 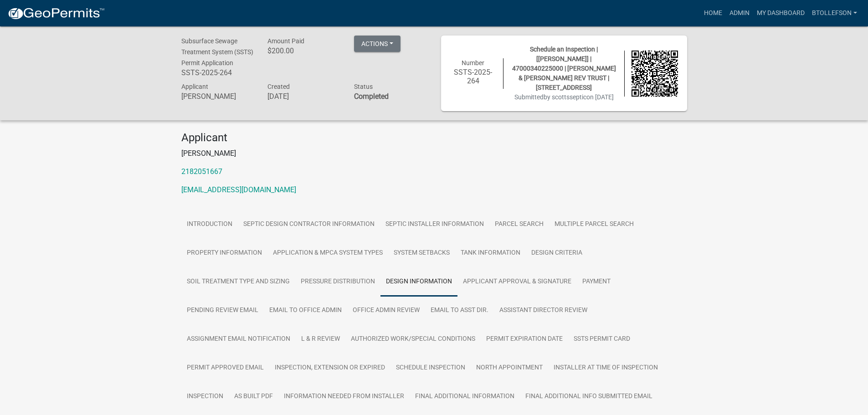 What do you see at coordinates (430, 368) in the screenshot?
I see `a: Schedule Inspection` at bounding box center [430, 368].